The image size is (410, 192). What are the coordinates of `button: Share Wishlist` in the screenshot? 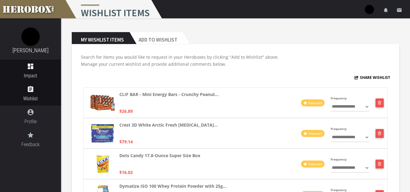 It's located at (373, 77).